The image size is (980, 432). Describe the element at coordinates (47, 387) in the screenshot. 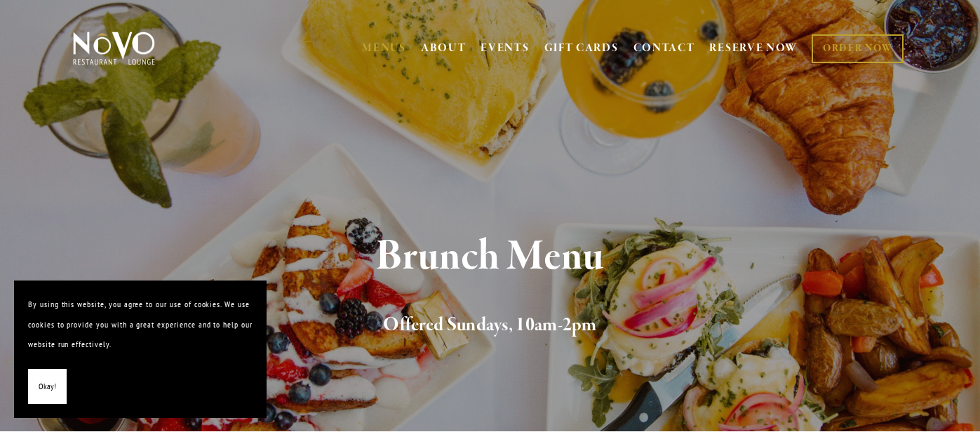

I see `button: Okay!` at that location.